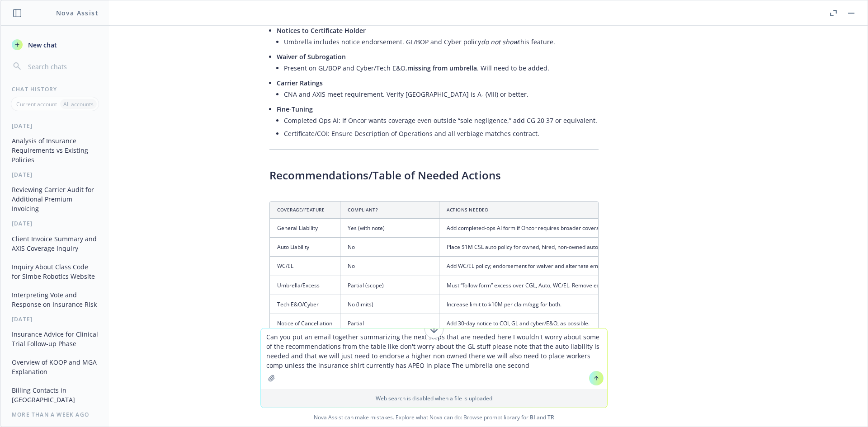 This screenshot has width=868, height=427. What do you see at coordinates (78, 104) in the screenshot?
I see `p: All accounts` at bounding box center [78, 104].